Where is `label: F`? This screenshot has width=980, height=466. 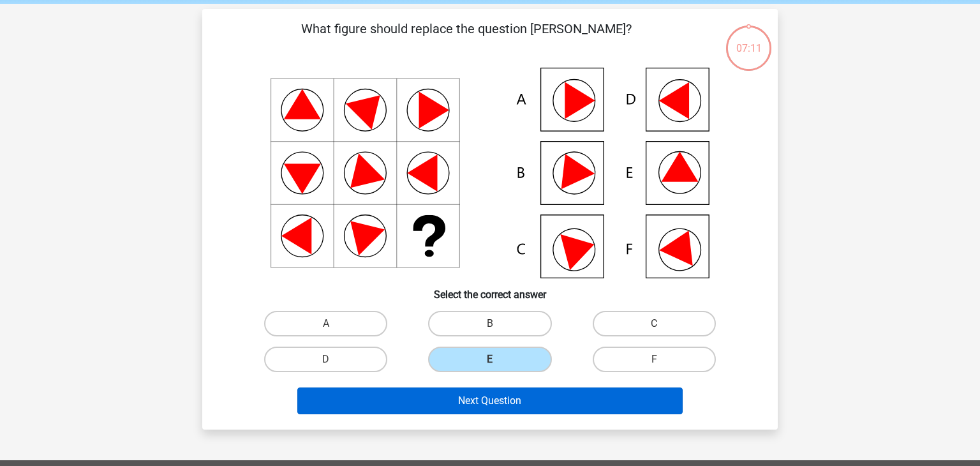
label: F is located at coordinates (654, 359).